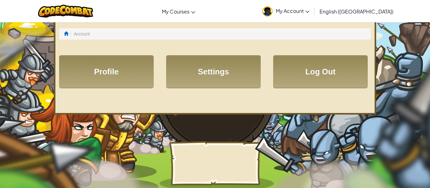  Describe the element at coordinates (292, 11) in the screenshot. I see `span: My Account` at that location.